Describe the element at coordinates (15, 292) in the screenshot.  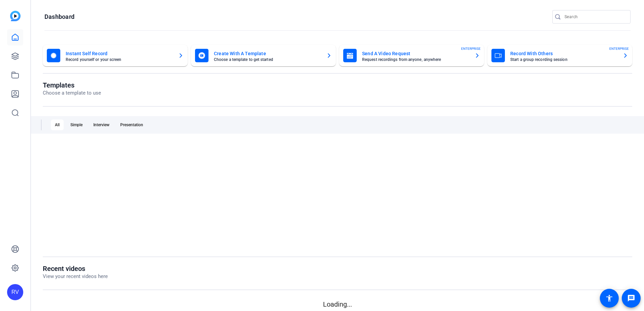
I see `div: RV` at that location.